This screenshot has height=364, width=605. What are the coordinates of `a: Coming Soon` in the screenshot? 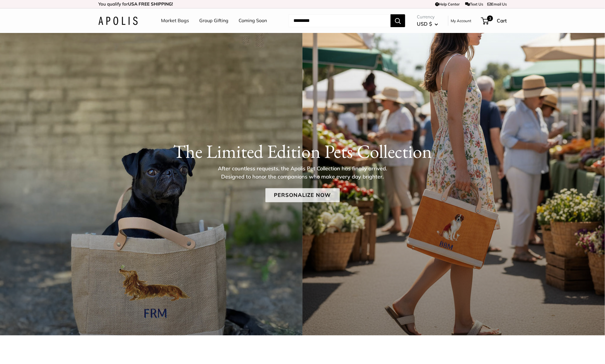 It's located at (253, 20).